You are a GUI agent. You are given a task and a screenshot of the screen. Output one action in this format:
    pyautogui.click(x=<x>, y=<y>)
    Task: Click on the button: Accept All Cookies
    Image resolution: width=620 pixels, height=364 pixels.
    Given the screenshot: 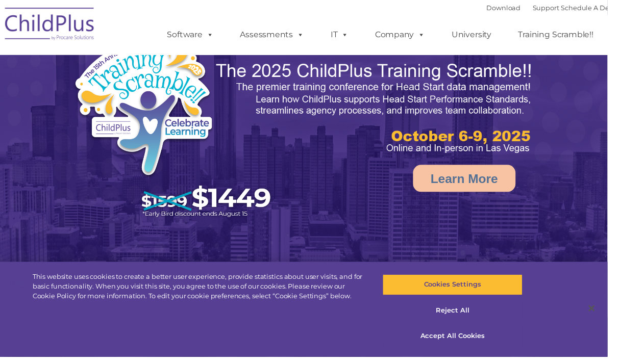 What is the action you would take?
    pyautogui.click(x=461, y=344)
    